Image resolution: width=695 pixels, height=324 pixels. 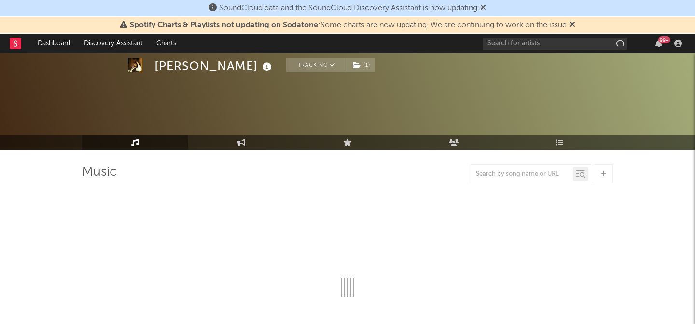 What do you see at coordinates (54, 43) in the screenshot?
I see `a: Dashboard` at bounding box center [54, 43].